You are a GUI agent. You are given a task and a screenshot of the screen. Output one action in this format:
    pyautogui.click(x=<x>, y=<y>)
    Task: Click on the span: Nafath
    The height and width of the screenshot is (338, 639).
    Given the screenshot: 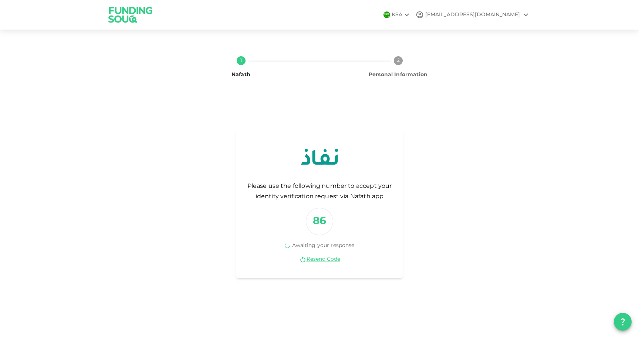 What is the action you would take?
    pyautogui.click(x=241, y=75)
    